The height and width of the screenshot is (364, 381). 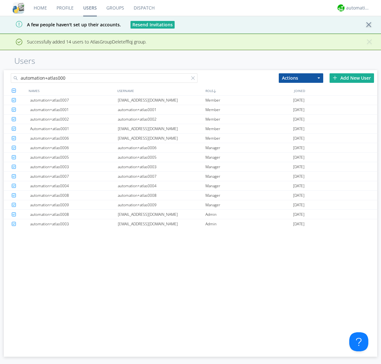 What do you see at coordinates (352, 78) in the screenshot?
I see `div: Add New User` at bounding box center [352, 78].